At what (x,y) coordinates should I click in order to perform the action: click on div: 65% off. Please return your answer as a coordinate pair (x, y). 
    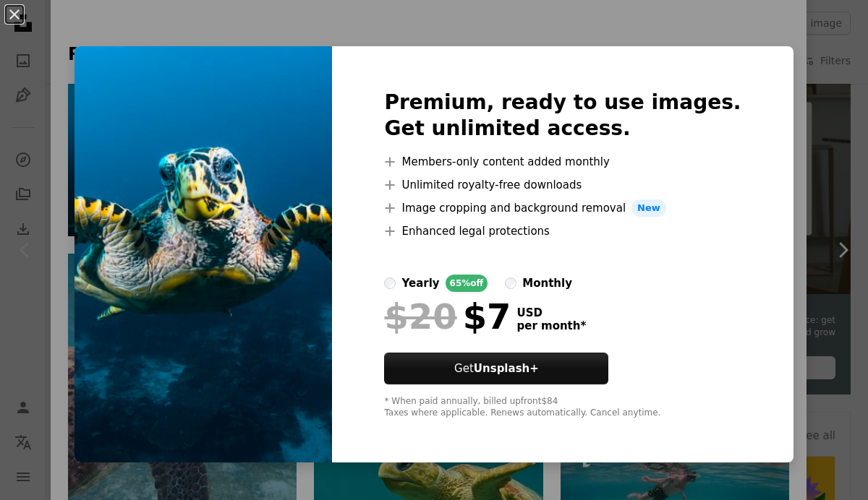
    Looking at the image, I should click on (467, 283).